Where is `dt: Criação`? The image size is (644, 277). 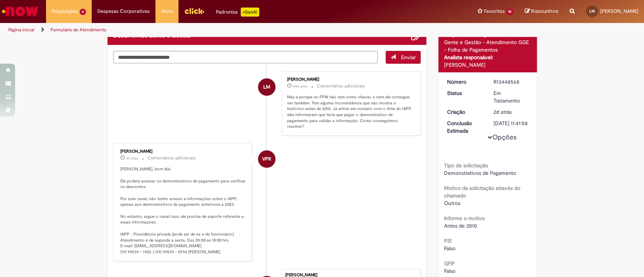 dt: Criação is located at coordinates (464, 112).